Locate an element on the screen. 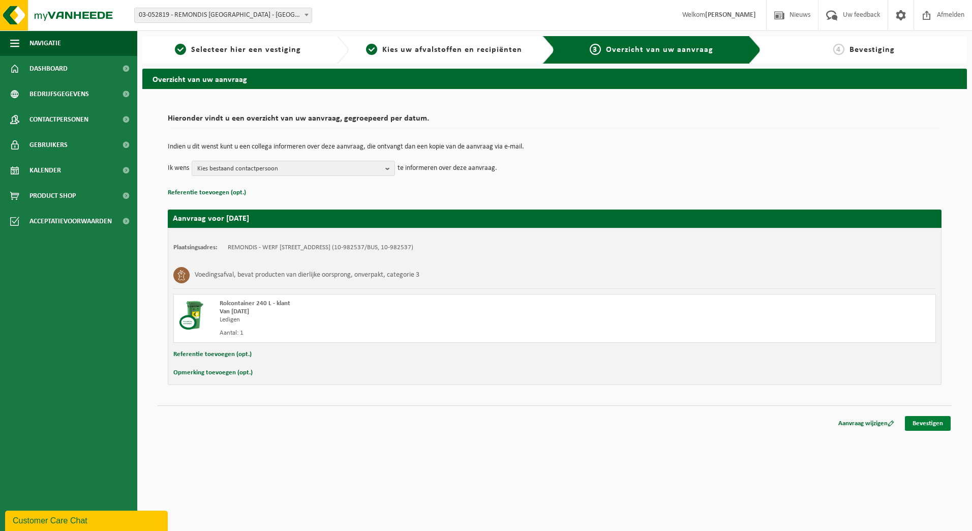 This screenshot has height=531, width=972. a: 2Kies uw afvalstoffen en recipiënten is located at coordinates (444, 50).